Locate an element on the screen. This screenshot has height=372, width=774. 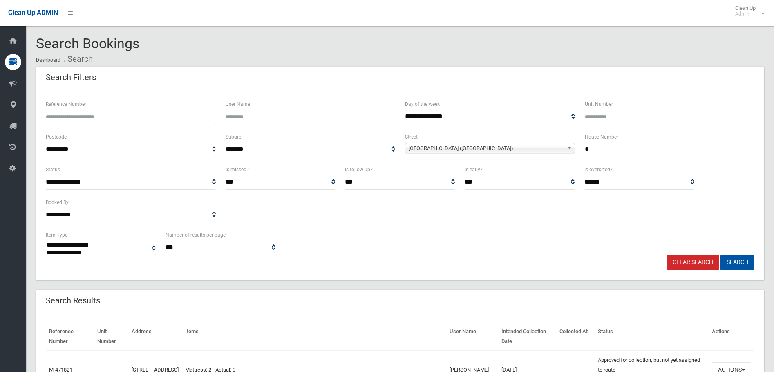
label: Suburb is located at coordinates (233, 137).